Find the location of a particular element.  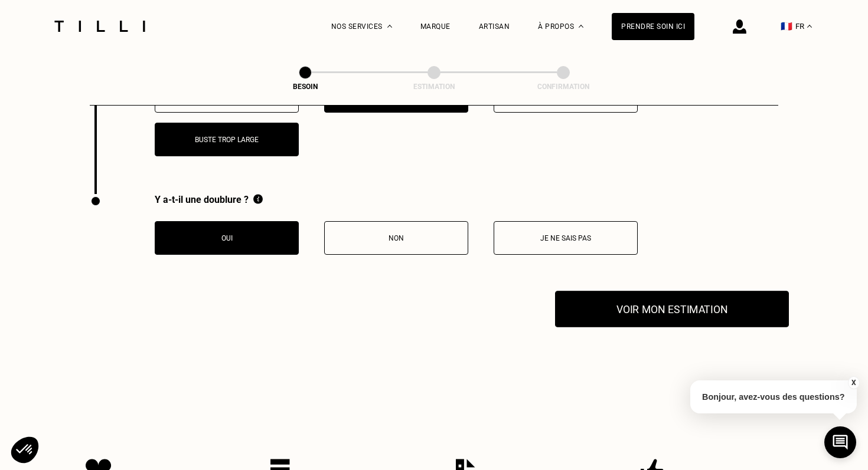

div: Y a-t-il une doublure ? is located at coordinates (396, 200).